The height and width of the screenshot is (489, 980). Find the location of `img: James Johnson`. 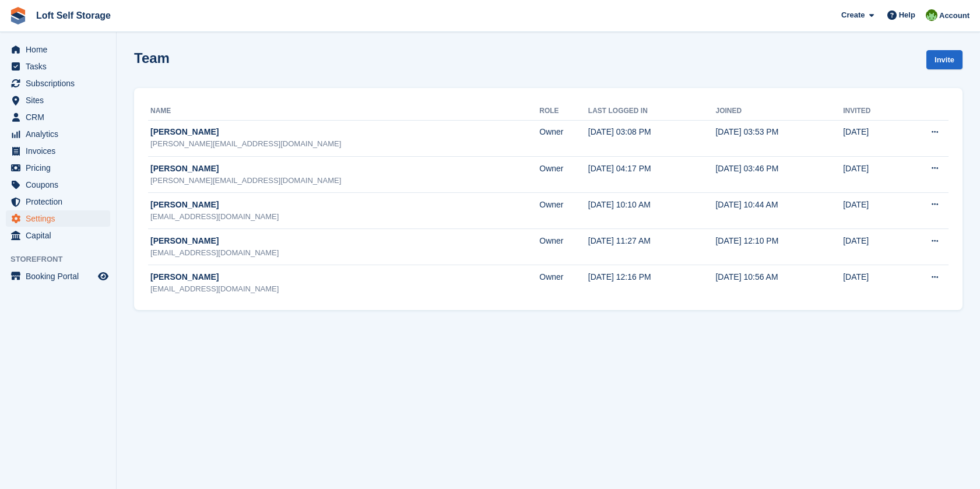

img: James Johnson is located at coordinates (932, 15).